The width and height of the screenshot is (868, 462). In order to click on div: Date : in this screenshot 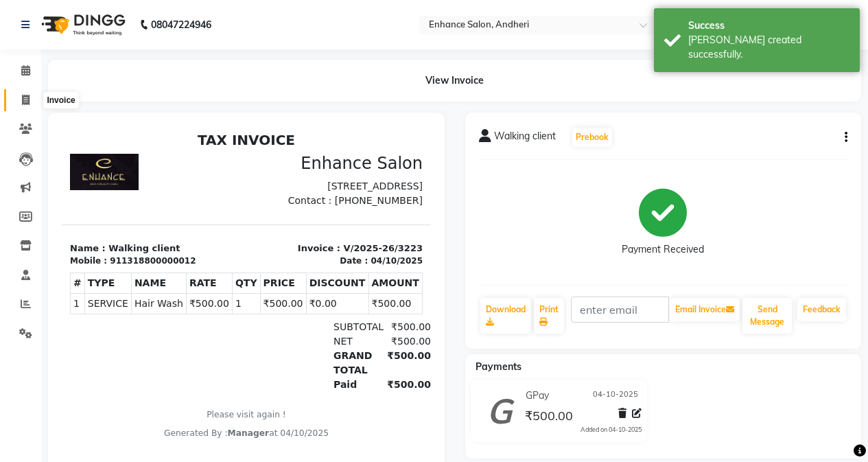, I will do `click(292, 134)`.